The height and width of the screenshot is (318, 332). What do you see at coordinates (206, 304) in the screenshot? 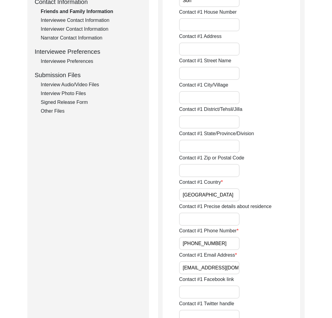
I see `label: Contact #1 Twitter handle` at bounding box center [206, 304].